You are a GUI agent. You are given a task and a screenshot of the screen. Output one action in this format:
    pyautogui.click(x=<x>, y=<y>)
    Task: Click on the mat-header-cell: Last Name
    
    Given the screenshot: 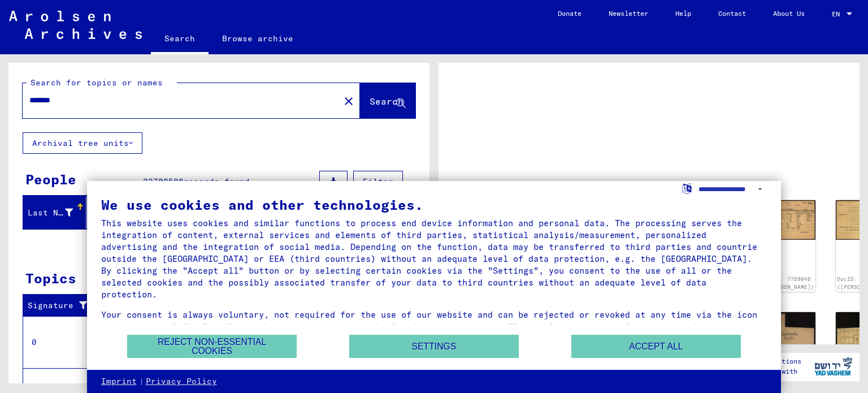 What is the action you would take?
    pyautogui.click(x=55, y=212)
    